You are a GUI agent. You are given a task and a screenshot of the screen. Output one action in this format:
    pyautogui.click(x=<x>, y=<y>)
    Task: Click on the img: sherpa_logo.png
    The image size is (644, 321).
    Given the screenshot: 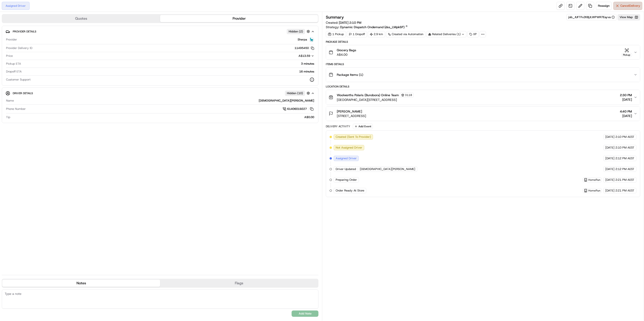 What is the action you would take?
    pyautogui.click(x=311, y=40)
    